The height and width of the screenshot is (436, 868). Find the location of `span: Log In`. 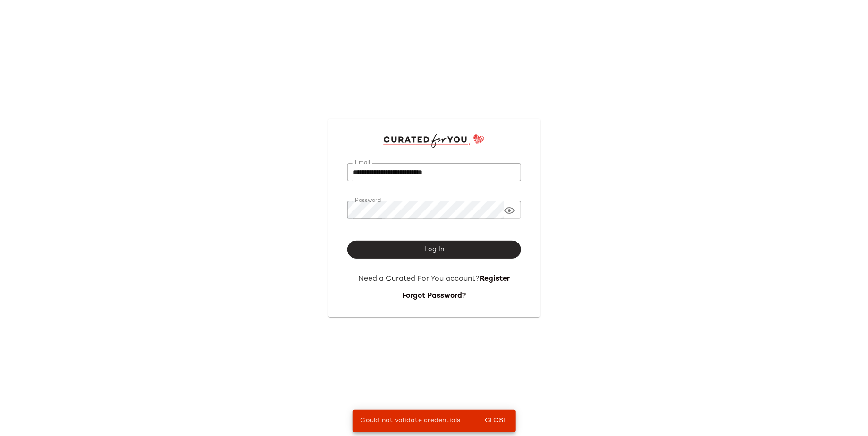

span: Log In is located at coordinates (434, 250).